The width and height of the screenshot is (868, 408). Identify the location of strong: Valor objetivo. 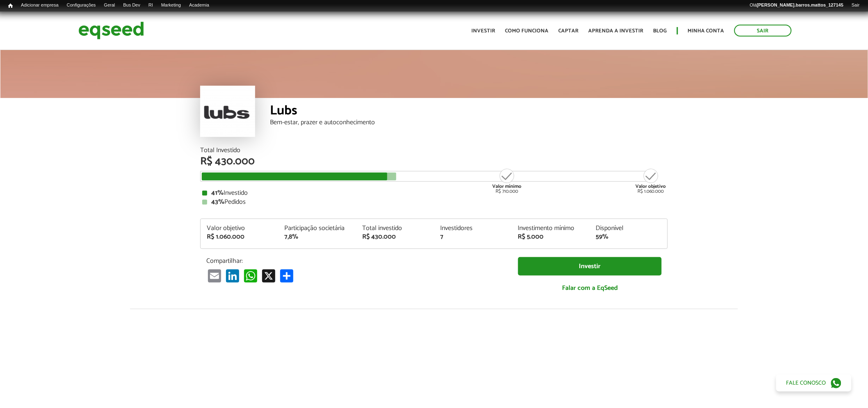
(651, 186).